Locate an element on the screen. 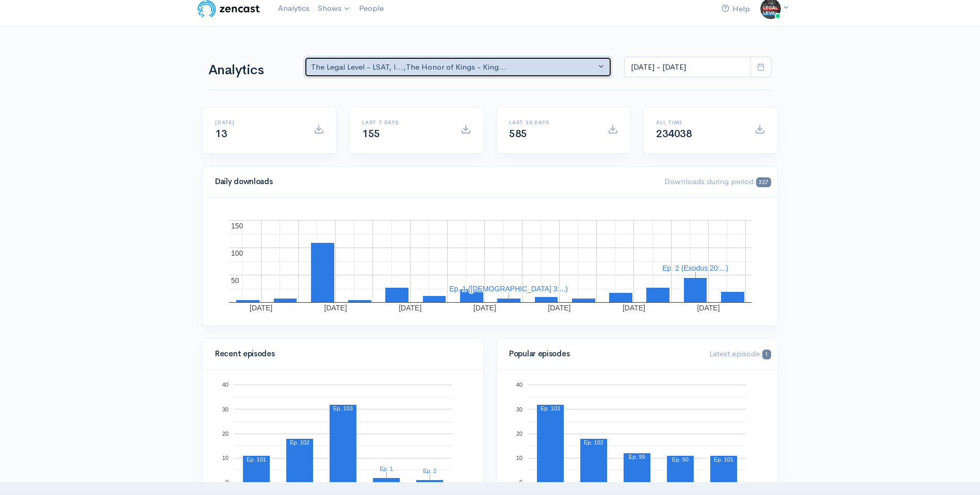  h4: Recent episodes is located at coordinates (340, 353).